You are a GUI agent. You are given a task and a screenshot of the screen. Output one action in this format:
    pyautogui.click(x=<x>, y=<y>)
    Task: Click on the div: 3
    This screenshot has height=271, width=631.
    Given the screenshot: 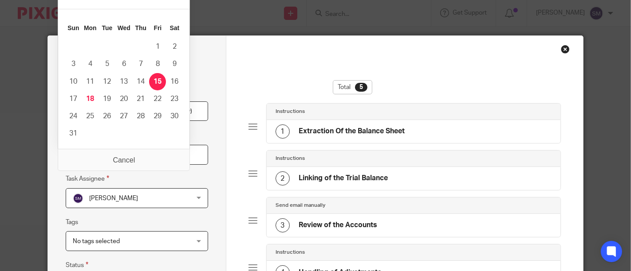 What is the action you would take?
    pyautogui.click(x=283, y=226)
    